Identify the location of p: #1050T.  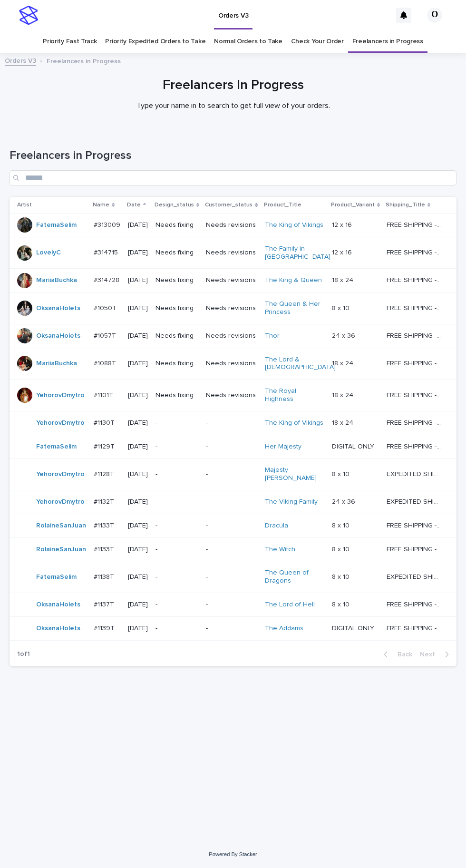
(106, 307).